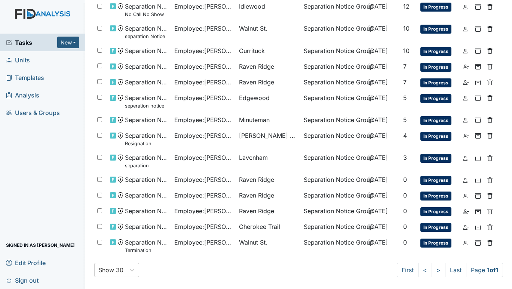 The width and height of the screenshot is (512, 289). I want to click on button: New, so click(68, 42).